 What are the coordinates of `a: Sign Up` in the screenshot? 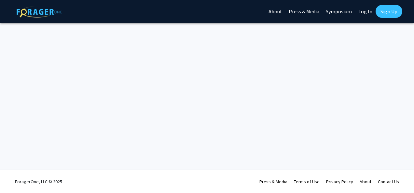 It's located at (389, 11).